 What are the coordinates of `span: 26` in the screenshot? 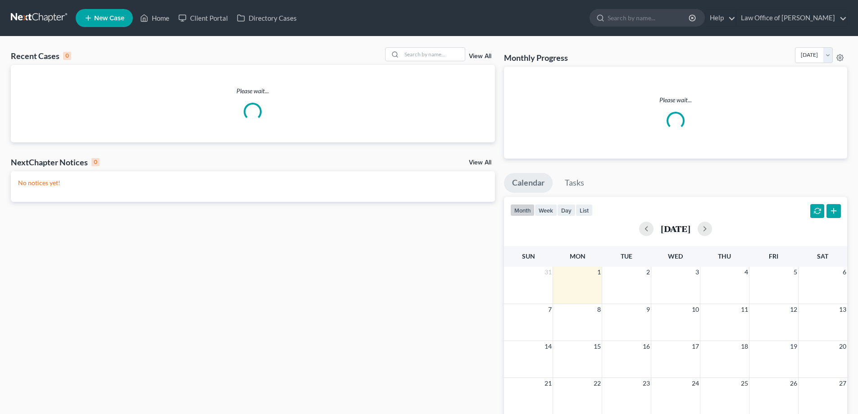 It's located at (794, 383).